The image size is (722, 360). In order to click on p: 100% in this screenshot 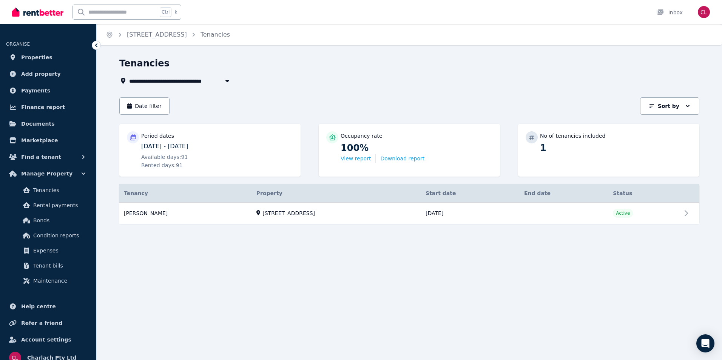, I will do `click(417, 148)`.